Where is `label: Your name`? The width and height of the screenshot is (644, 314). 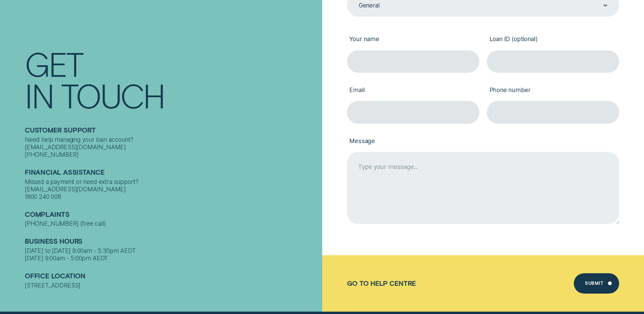
label: Your name is located at coordinates (413, 40).